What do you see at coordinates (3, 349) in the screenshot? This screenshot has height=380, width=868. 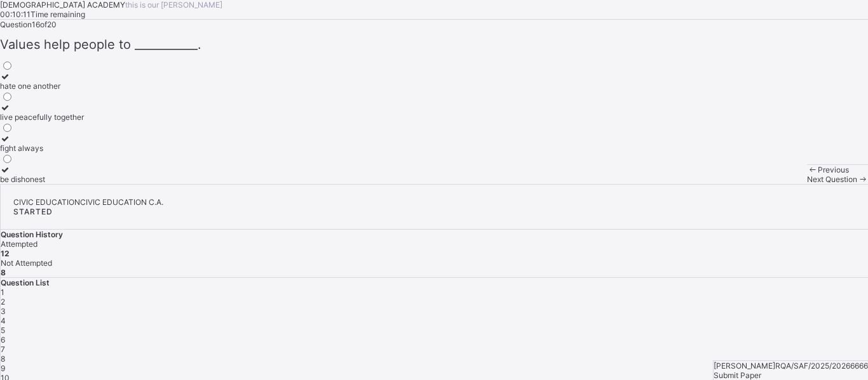 I see `span: 7` at bounding box center [3, 349].